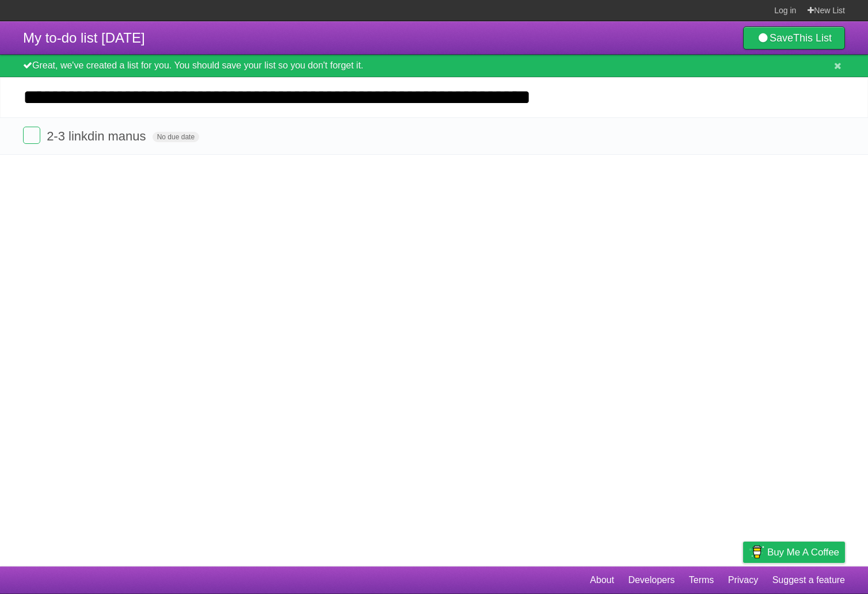 This screenshot has width=868, height=594. What do you see at coordinates (602, 580) in the screenshot?
I see `a: About` at bounding box center [602, 580].